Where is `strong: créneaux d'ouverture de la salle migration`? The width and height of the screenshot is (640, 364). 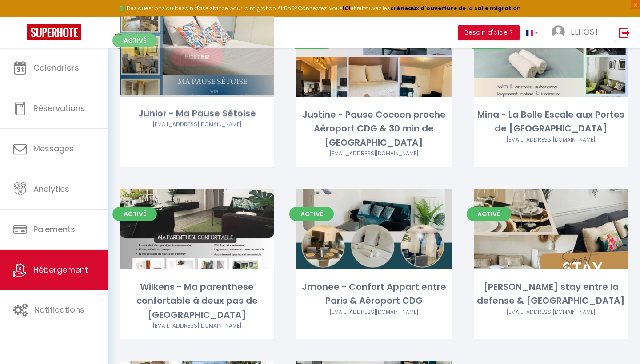 strong: créneaux d'ouverture de la salle migration is located at coordinates (456, 8).